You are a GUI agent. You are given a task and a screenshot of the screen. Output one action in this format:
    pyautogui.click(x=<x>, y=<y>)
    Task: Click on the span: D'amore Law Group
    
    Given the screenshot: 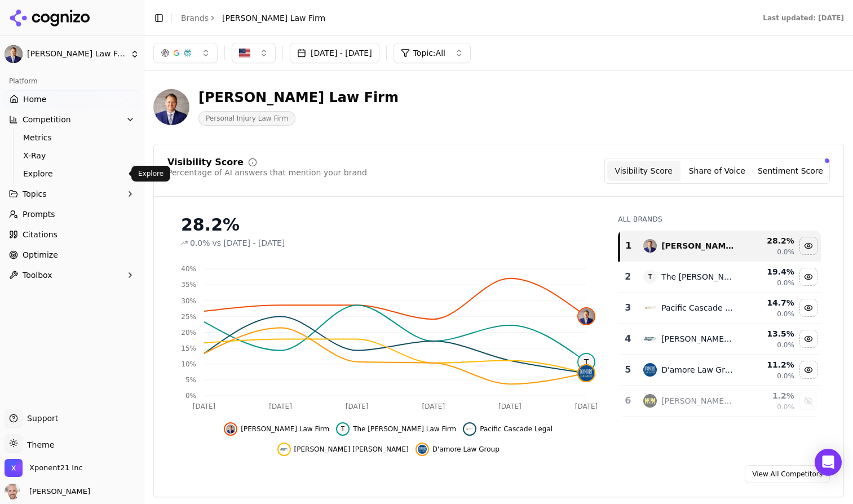 What is the action you would take?
    pyautogui.click(x=466, y=449)
    